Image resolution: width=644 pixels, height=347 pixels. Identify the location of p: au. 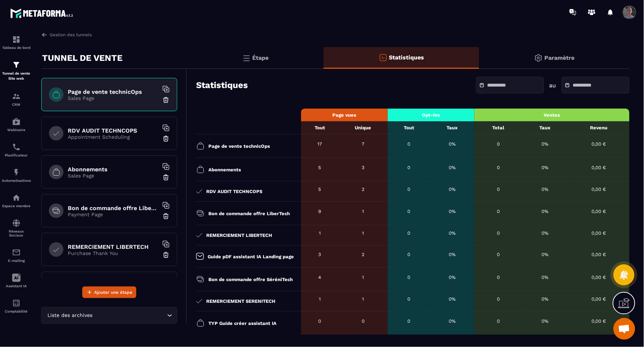
(553, 85).